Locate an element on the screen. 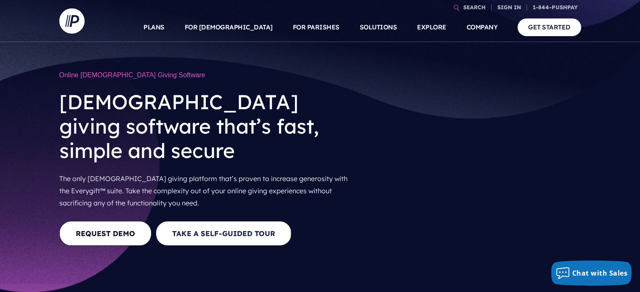 The width and height of the screenshot is (640, 292). a: EXPLORE is located at coordinates (432, 27).